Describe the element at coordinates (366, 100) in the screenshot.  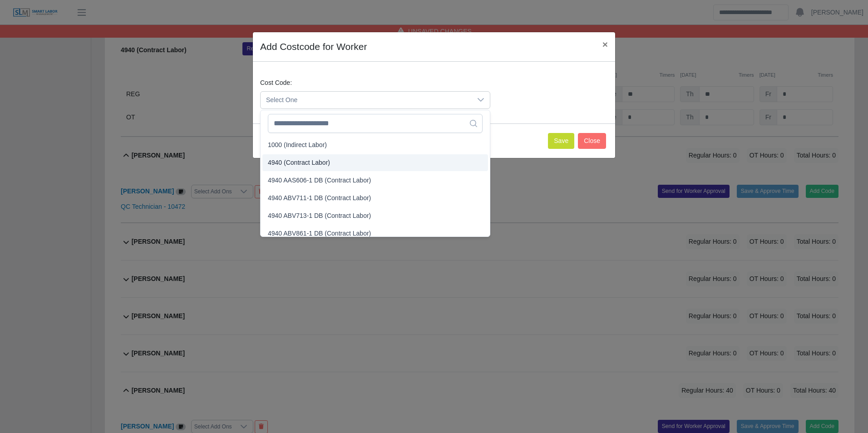
I see `span: Select One` at that location.